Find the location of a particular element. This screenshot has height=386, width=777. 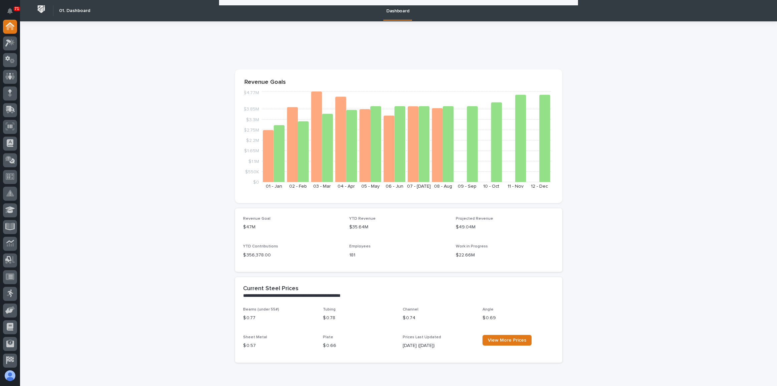

span: Employees is located at coordinates (360, 246).